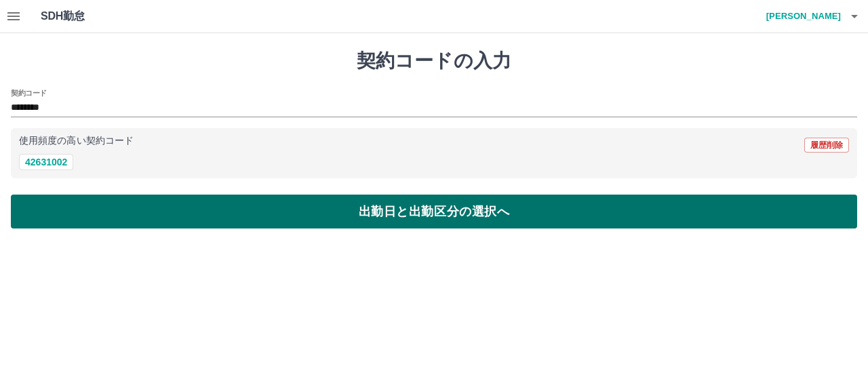 The width and height of the screenshot is (868, 379). Describe the element at coordinates (826, 145) in the screenshot. I see `button: 履歴削除` at that location.